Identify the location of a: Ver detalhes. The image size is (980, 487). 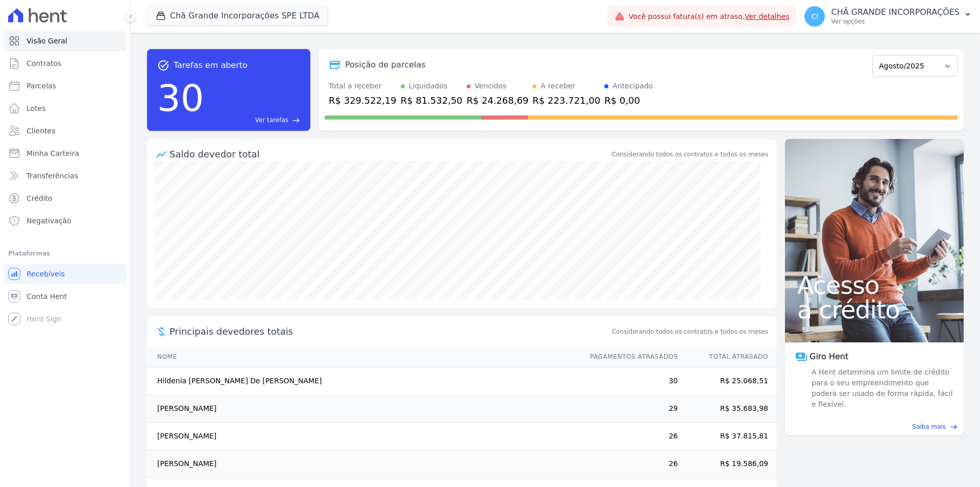
(768, 16).